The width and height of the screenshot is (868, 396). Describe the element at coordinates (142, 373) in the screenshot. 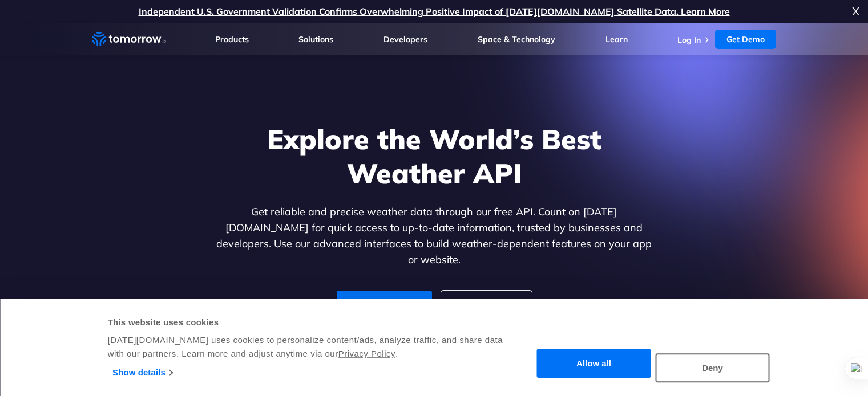

I see `a: Show details` at that location.